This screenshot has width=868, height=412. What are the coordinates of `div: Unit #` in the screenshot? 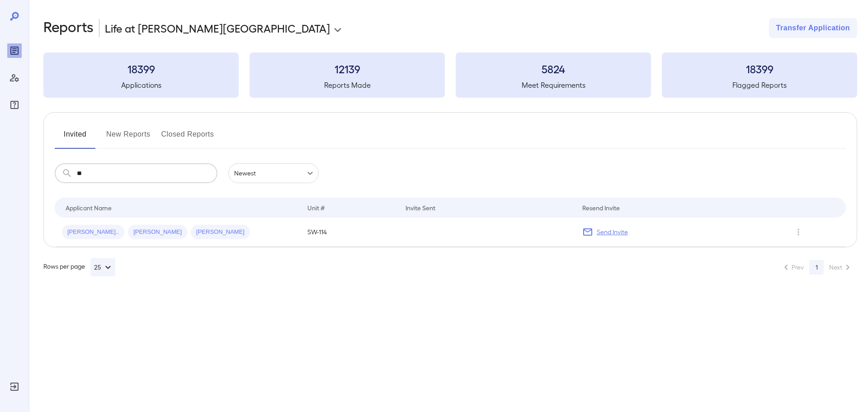 It's located at (317, 208).